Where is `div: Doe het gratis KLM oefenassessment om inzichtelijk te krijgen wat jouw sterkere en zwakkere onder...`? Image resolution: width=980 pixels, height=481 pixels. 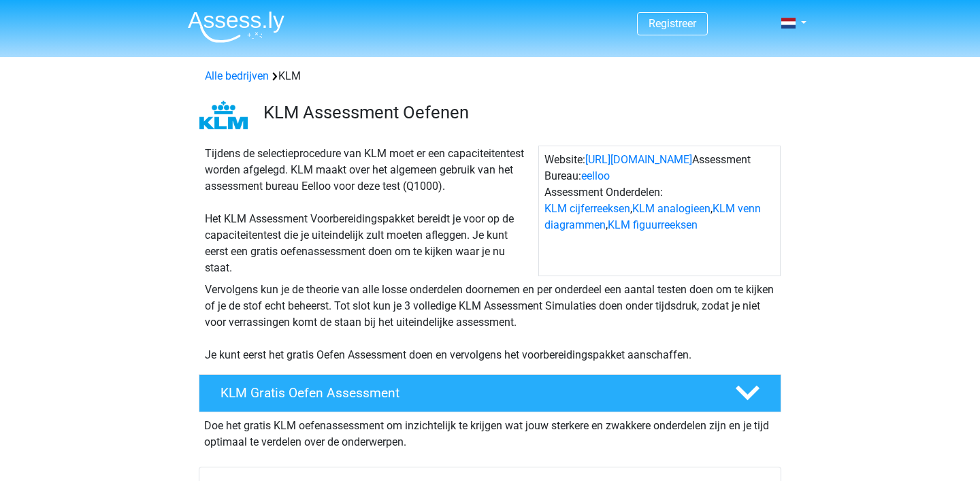 div: Doe het gratis KLM oefenassessment om inzichtelijk te krijgen wat jouw sterkere en zwakkere onder... is located at coordinates (490, 431).